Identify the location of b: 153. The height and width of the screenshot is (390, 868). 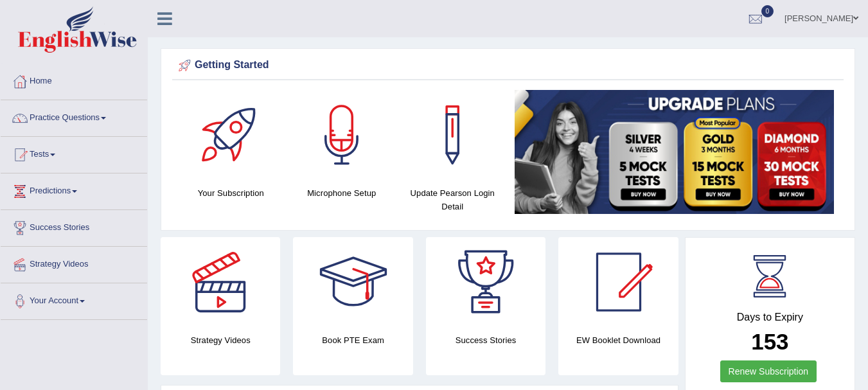
(770, 342).